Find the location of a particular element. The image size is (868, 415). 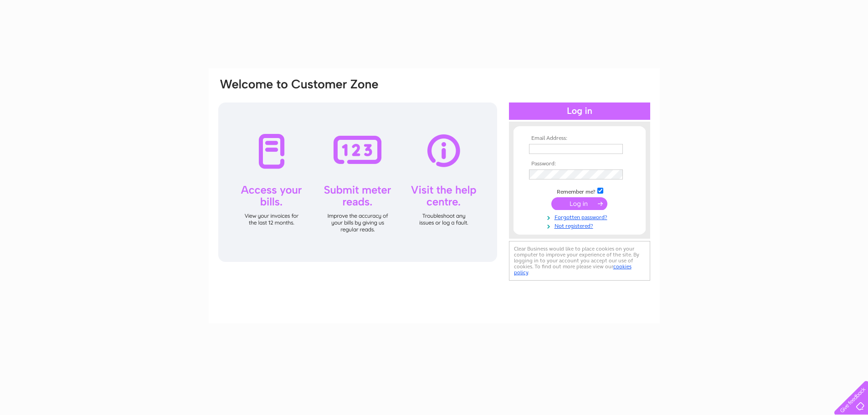

div: Clear Business would like to place cookies on your computer to improve your experience of the sit... is located at coordinates (579, 260).